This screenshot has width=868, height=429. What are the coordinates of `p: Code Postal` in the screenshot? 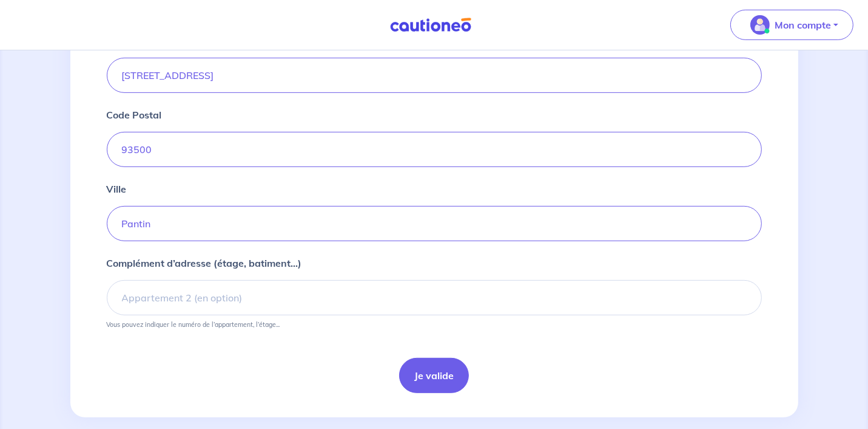 It's located at (134, 115).